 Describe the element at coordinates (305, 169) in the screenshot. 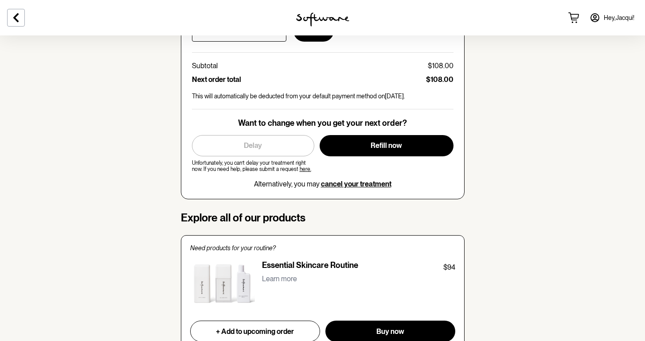

I see `a: here.` at that location.